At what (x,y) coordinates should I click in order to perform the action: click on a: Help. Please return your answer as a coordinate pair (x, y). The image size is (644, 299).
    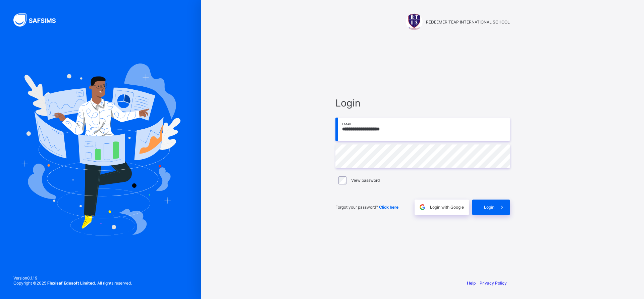
    Looking at the image, I should click on (472, 283).